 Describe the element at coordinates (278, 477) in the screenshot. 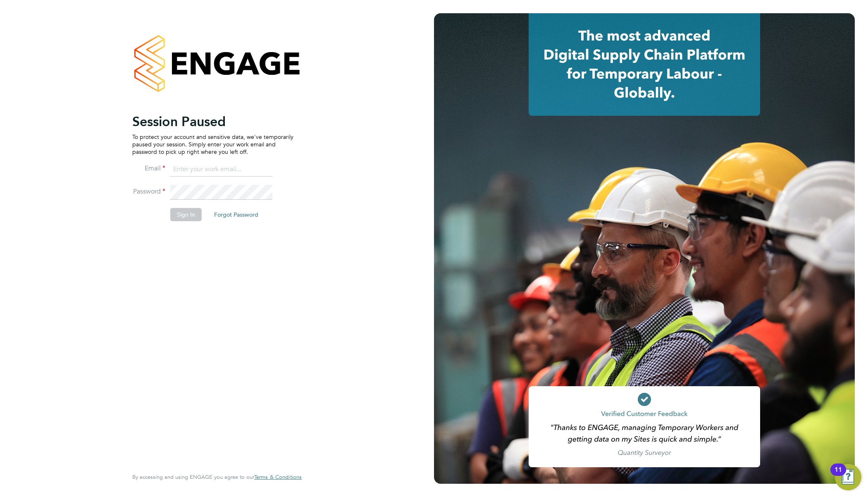

I see `a: Terms & Conditions` at that location.